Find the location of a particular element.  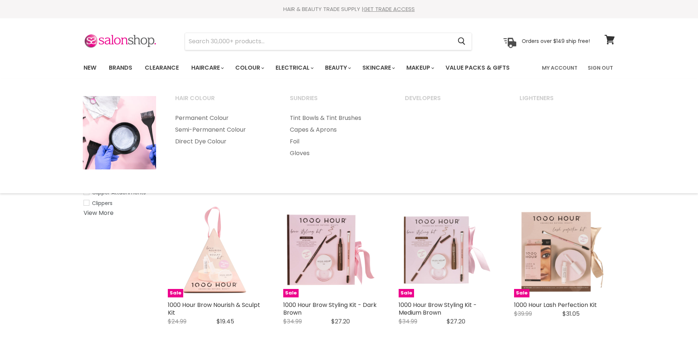

a: Semi-Permanent Colour is located at coordinates (223, 130).